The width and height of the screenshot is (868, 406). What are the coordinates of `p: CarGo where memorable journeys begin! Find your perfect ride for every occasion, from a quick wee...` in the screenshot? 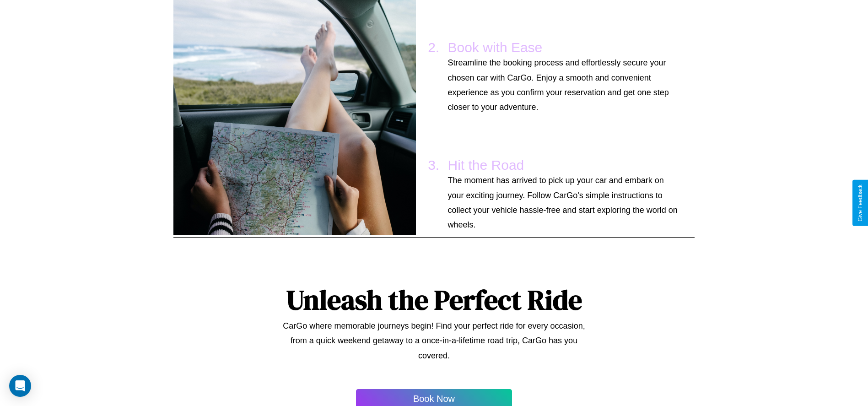 It's located at (434, 341).